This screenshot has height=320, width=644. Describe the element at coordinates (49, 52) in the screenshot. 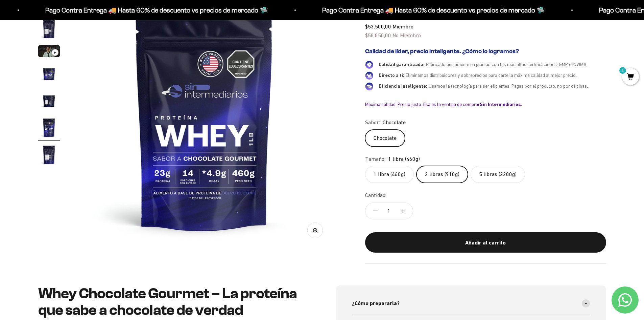

I see `button: Ir al artículo 3` at that location.